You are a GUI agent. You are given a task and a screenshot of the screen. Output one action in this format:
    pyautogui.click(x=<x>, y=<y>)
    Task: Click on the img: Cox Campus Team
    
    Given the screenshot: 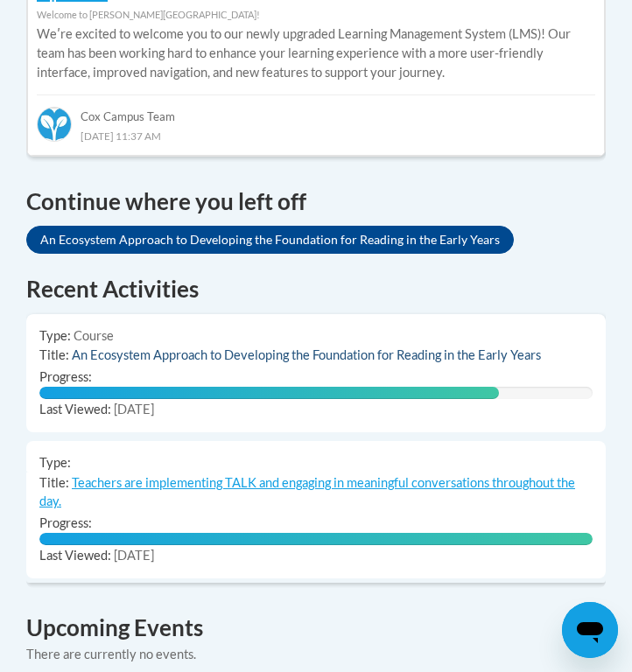 What is the action you would take?
    pyautogui.click(x=54, y=124)
    